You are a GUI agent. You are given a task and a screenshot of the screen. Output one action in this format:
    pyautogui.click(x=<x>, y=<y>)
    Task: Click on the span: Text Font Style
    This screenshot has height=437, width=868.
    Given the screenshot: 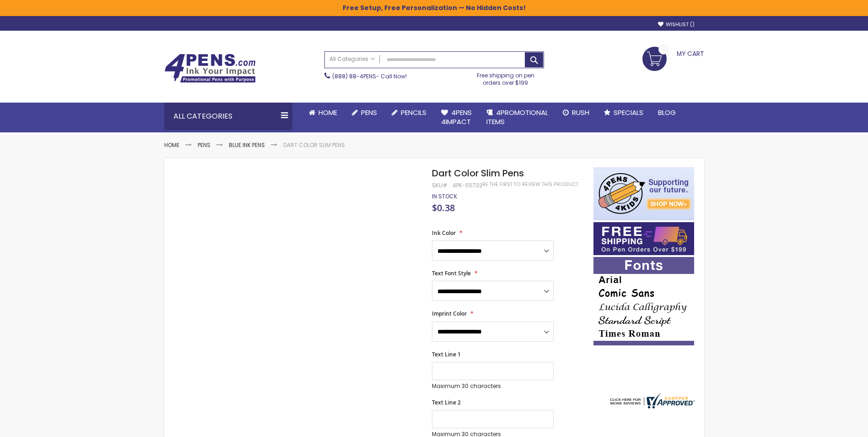 What is the action you would take?
    pyautogui.click(x=451, y=273)
    